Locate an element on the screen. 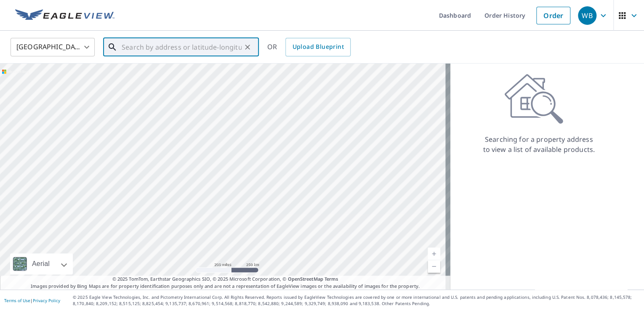 Image resolution: width=644 pixels, height=311 pixels. span: © 2025 TomTom, Earthstar Geographics SIO, © 2025 Microsoft Corporation, © is located at coordinates (225, 279).